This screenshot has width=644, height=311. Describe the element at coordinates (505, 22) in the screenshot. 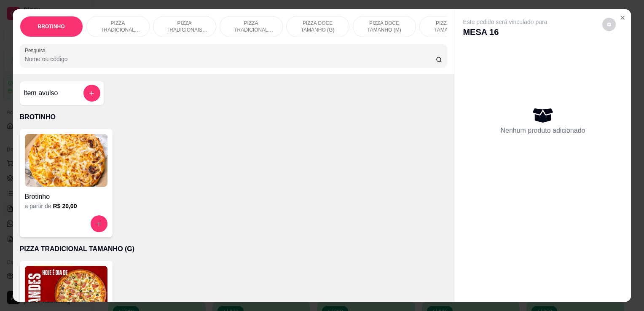

I see `p: Este pedido será vinculado para` at that location.